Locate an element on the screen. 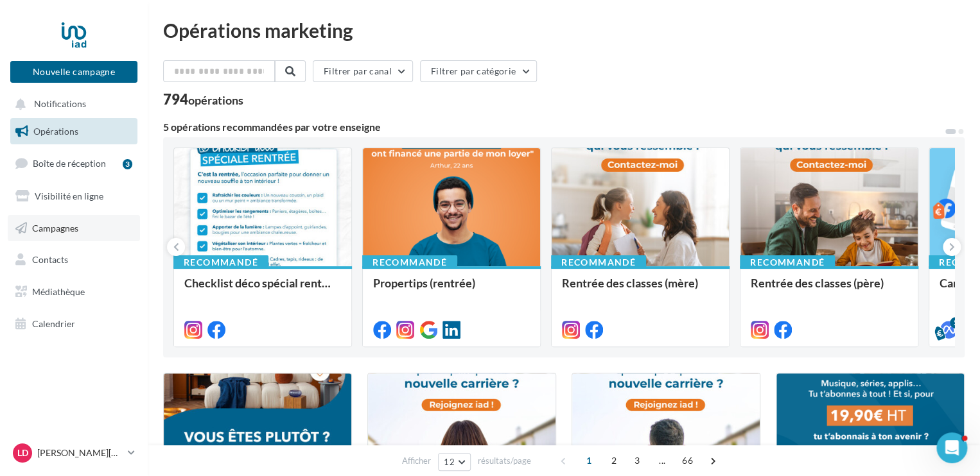  div: opérations is located at coordinates (216, 100).